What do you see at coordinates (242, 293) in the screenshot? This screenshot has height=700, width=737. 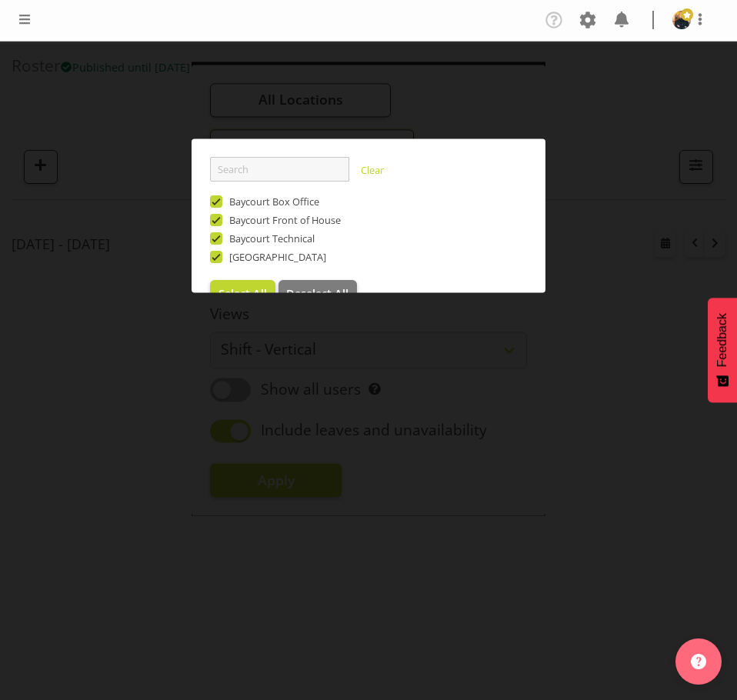 I see `span: Select All` at bounding box center [242, 293].